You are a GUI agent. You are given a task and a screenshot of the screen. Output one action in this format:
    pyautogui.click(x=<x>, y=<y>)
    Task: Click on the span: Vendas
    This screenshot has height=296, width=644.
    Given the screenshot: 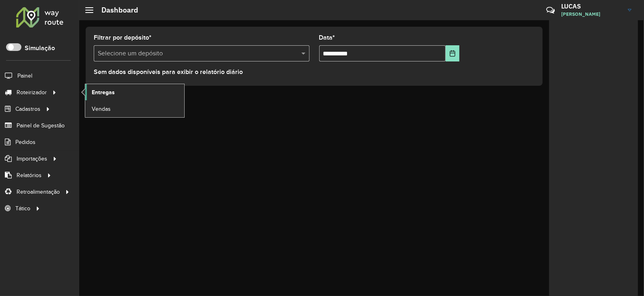 What is the action you would take?
    pyautogui.click(x=101, y=109)
    